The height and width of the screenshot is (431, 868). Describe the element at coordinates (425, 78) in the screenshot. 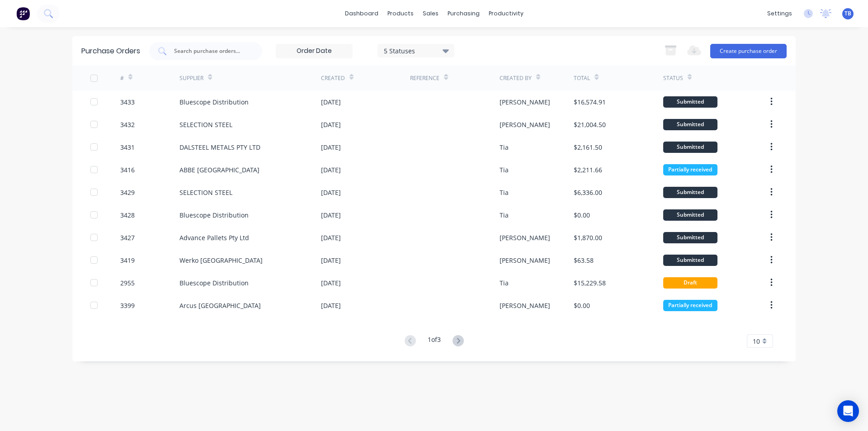

I see `div: Reference` at that location.